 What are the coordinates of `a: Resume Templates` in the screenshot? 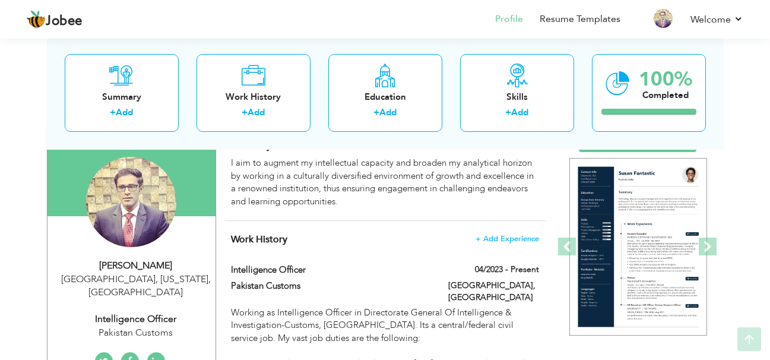 It's located at (580, 19).